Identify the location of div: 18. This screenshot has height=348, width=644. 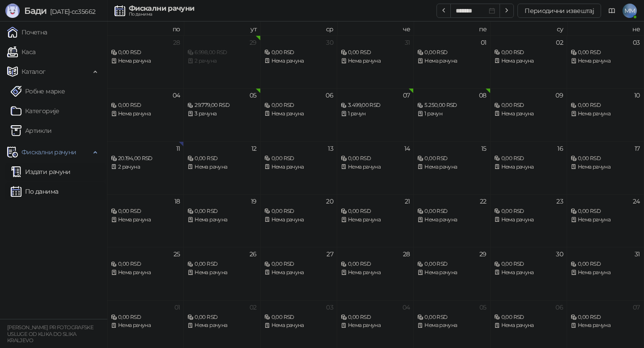
(177, 201).